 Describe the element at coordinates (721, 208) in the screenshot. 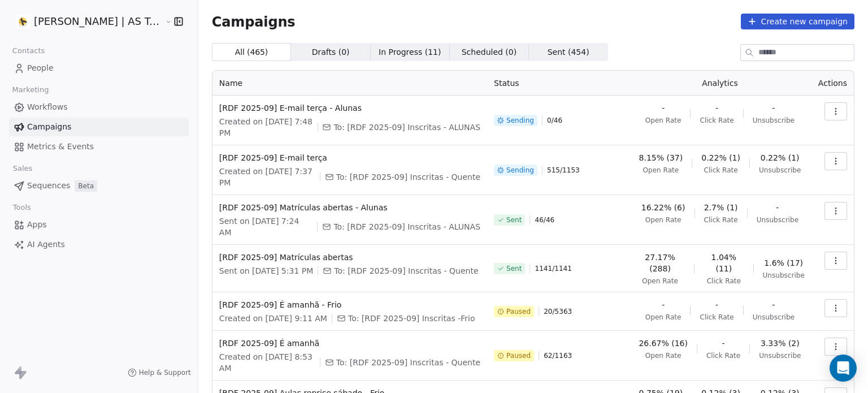

I see `span: 2.7% (1)` at that location.